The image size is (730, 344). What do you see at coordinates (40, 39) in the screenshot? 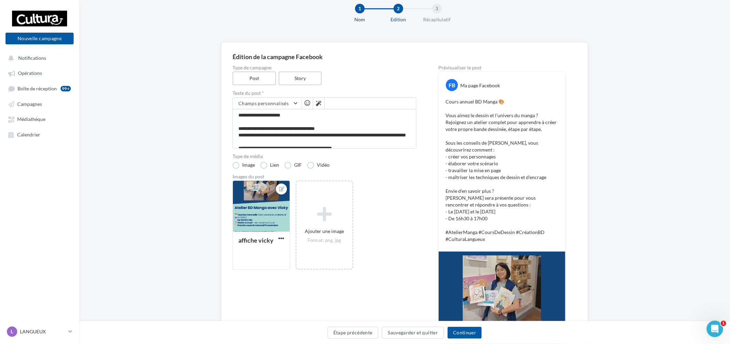
I see `button: Nouvelle campagne` at bounding box center [40, 39].